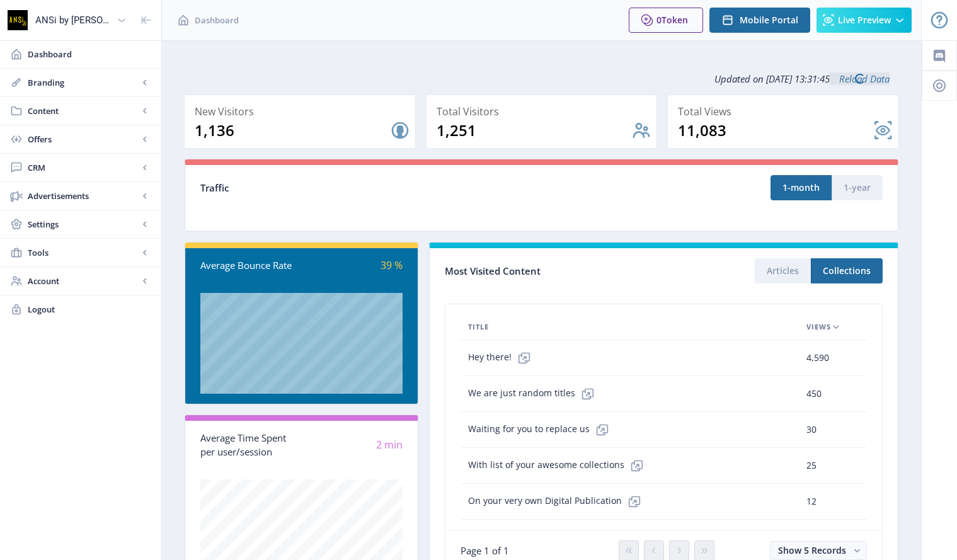  What do you see at coordinates (819, 327) in the screenshot?
I see `span: Views` at bounding box center [819, 327].